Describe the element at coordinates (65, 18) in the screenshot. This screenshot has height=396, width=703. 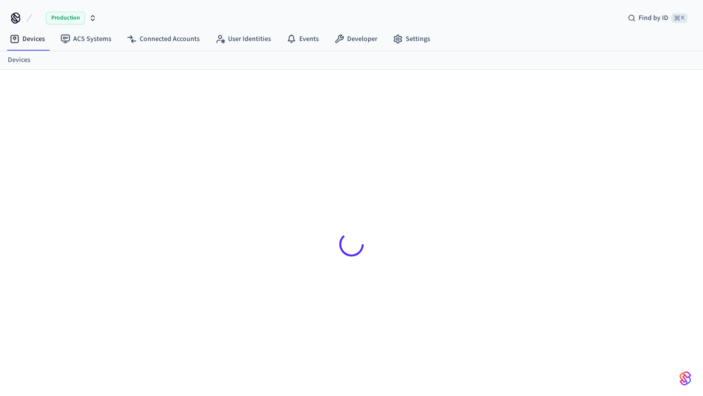
I see `span: Production` at that location.